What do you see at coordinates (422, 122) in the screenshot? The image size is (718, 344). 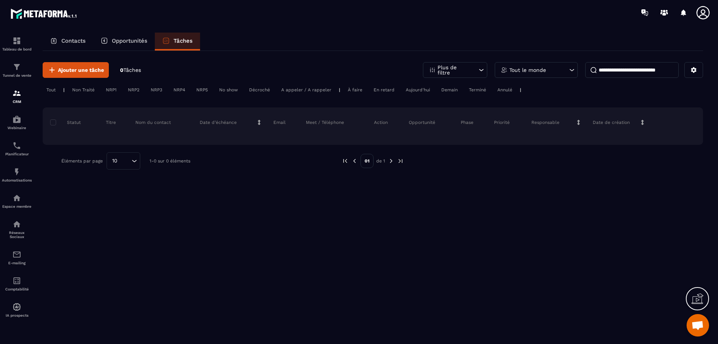 I see `p: Opportunité` at bounding box center [422, 122].